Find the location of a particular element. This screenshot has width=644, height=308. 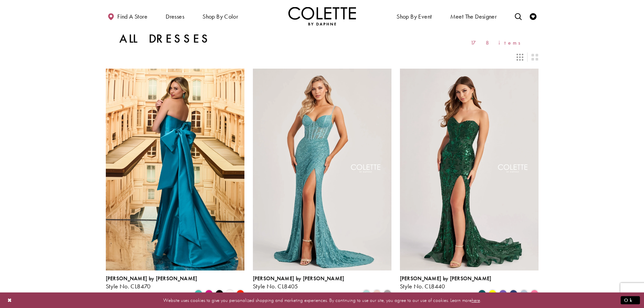

div: Colette by Daphne Style No. CL8440 is located at coordinates (446, 283).